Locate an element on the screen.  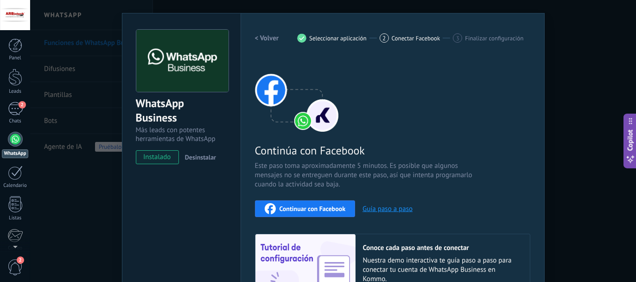
div: WhatsApp Business is located at coordinates (181, 111).